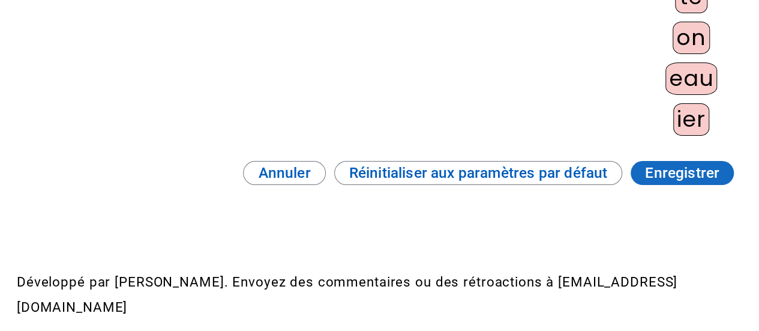  What do you see at coordinates (284, 173) in the screenshot?
I see `button: Annuler` at bounding box center [284, 173].